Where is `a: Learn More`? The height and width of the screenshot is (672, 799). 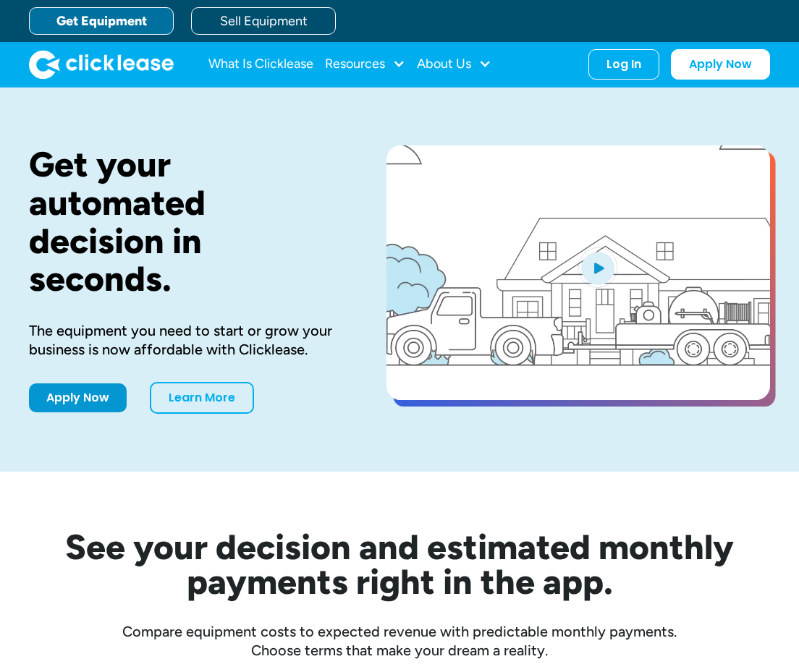 a: Learn More is located at coordinates (202, 398).